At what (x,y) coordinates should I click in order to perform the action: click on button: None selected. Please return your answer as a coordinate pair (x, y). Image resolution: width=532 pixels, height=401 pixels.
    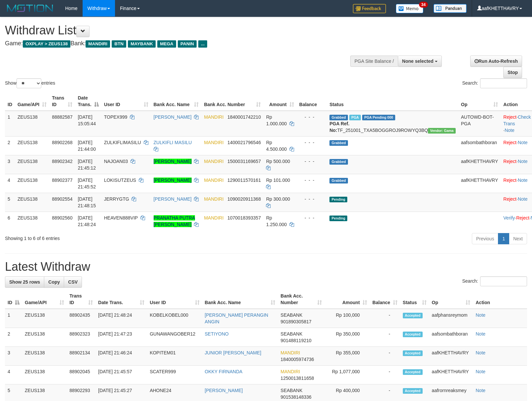
    Looking at the image, I should click on (420, 61).